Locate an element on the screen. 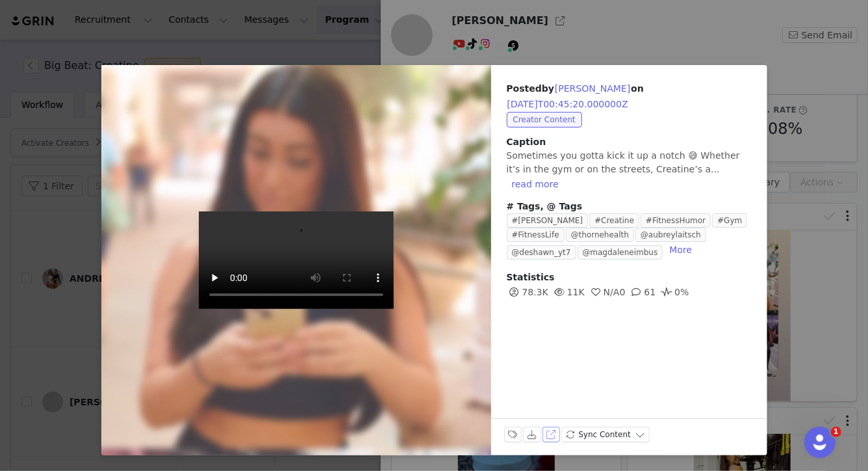  span: #Gym is located at coordinates (730, 221).